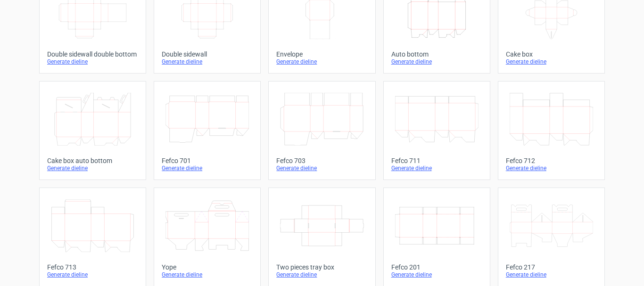 This screenshot has width=644, height=286. I want to click on div: Cake box, so click(551, 54).